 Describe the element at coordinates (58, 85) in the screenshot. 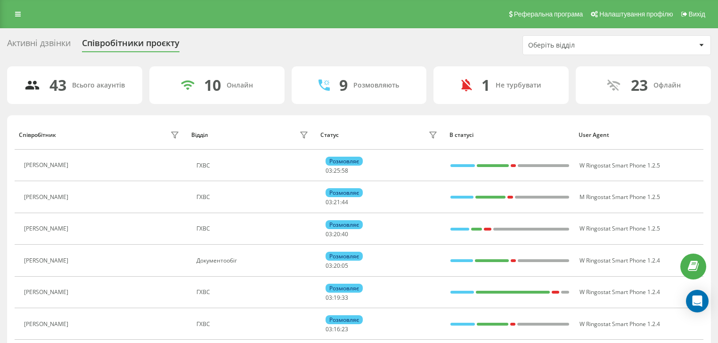

I see `div: 43` at that location.